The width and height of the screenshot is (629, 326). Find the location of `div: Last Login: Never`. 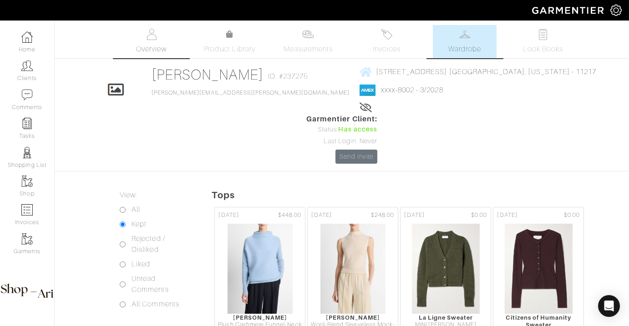

div: Last Login: Never is located at coordinates (342, 142).